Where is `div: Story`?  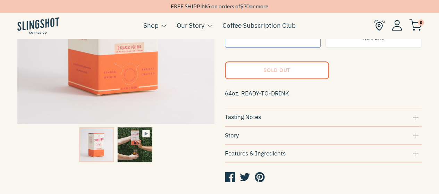 div: Story is located at coordinates (323, 135).